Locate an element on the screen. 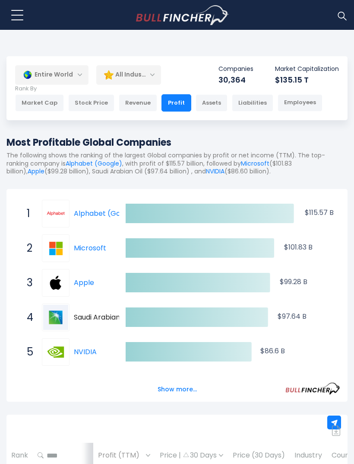 The width and height of the screenshot is (354, 464). span: Profit (TTM) is located at coordinates (121, 455).